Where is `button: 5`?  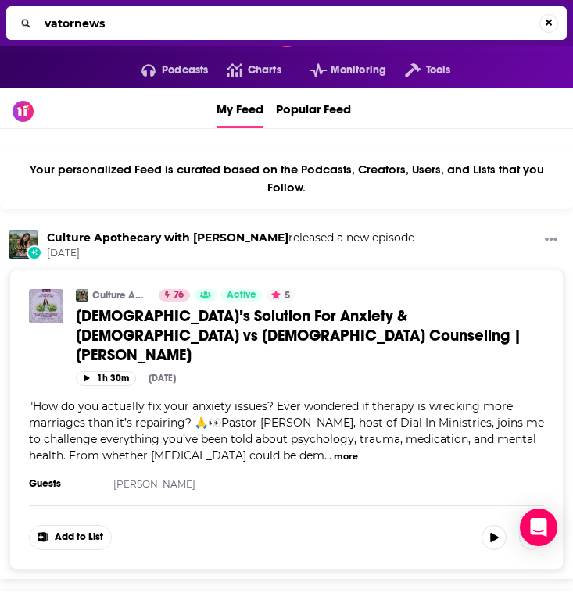
button: 5 is located at coordinates (280, 295).